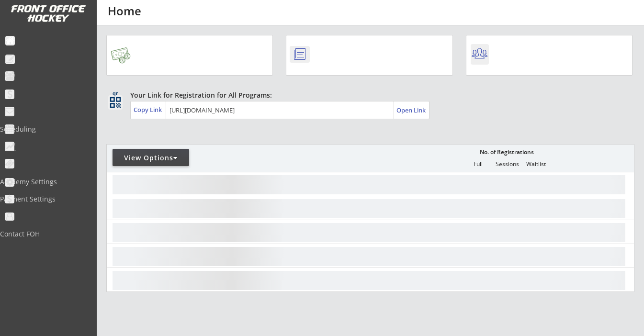 Image resolution: width=644 pixels, height=336 pixels. I want to click on a: Open Link, so click(411, 110).